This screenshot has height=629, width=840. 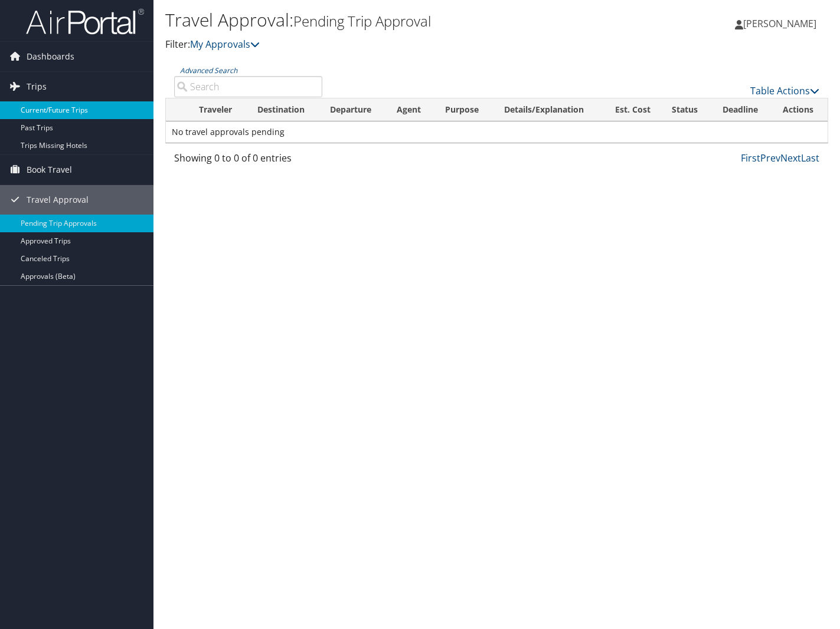 I want to click on a: My Approvals, so click(x=225, y=44).